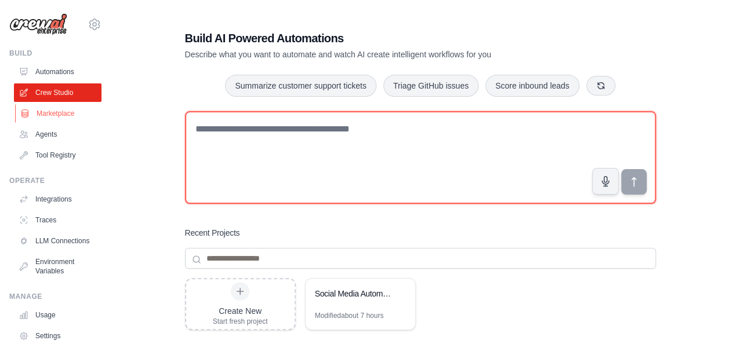  I want to click on a: Traces, so click(57, 220).